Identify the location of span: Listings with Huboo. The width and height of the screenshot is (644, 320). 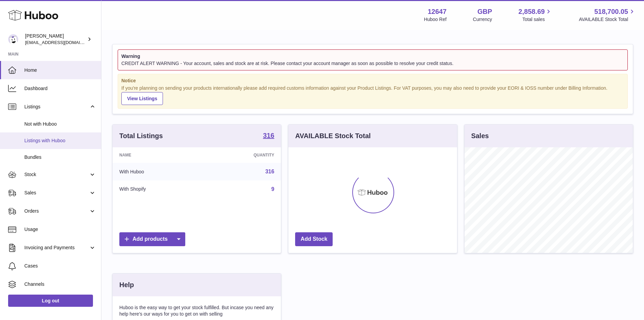
(60, 141).